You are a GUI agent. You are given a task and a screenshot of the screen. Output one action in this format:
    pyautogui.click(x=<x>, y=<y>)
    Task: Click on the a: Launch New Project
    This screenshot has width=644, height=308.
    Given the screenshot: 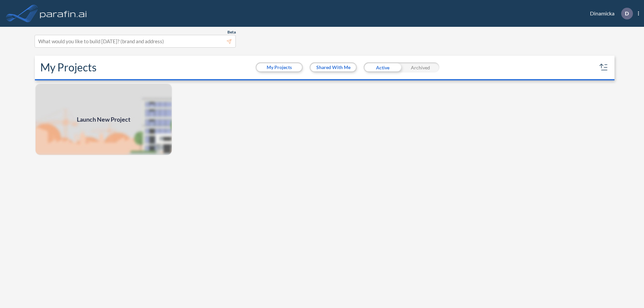 What is the action you would take?
    pyautogui.click(x=104, y=119)
    